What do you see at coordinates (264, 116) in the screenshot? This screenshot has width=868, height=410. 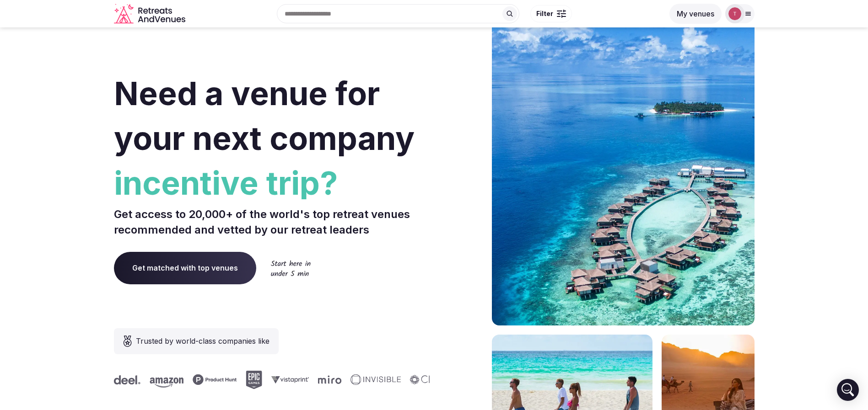 I see `span: Need a venue for your next company` at bounding box center [264, 116].